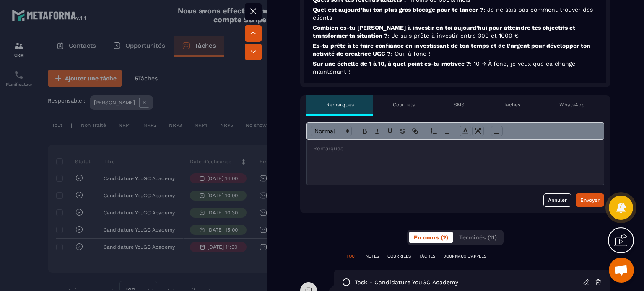 The image size is (644, 291). I want to click on p: Tâches, so click(512, 105).